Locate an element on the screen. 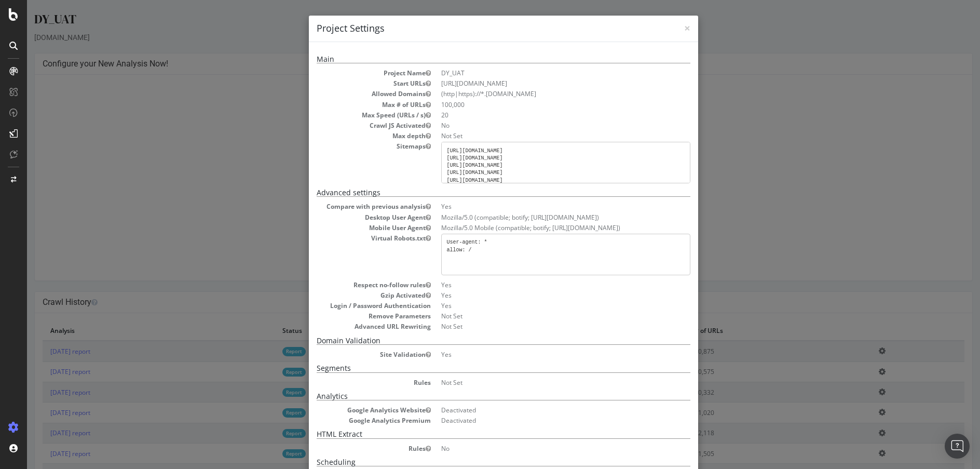 This screenshot has width=980, height=469. dt: Max # of URLs is located at coordinates (347, 105).